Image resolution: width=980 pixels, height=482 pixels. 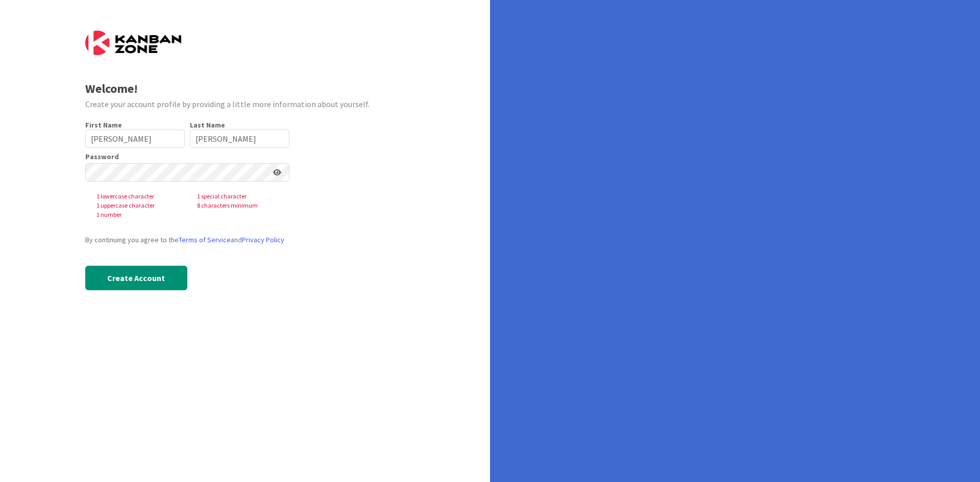 What do you see at coordinates (205, 240) in the screenshot?
I see `a: Terms of Service` at bounding box center [205, 240].